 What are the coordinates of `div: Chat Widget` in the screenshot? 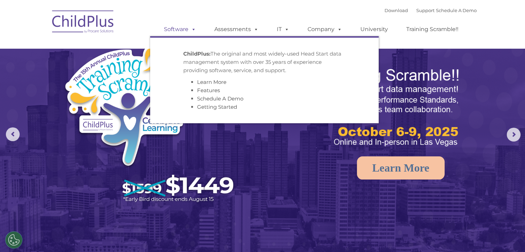 It's located at (508, 235).